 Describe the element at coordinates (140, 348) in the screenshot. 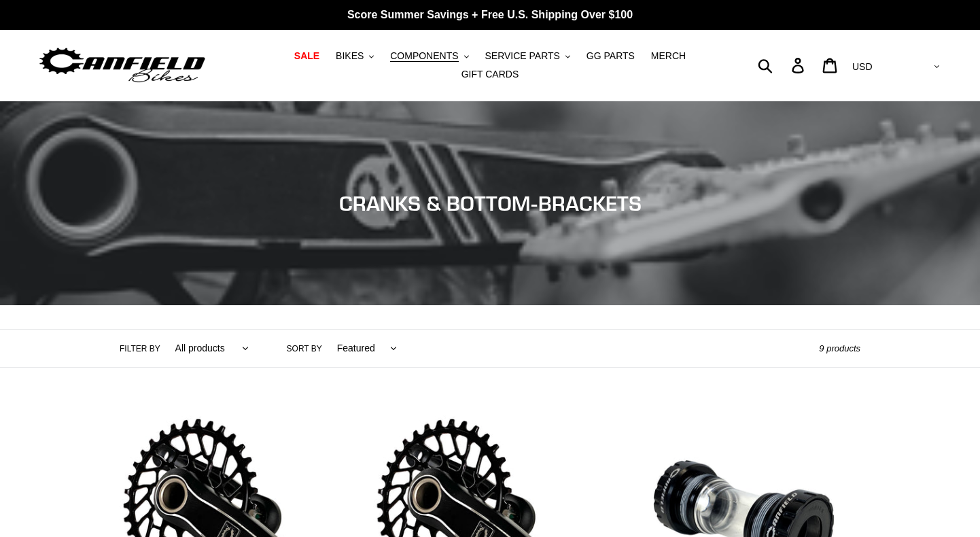

I see `label: Filter by` at that location.